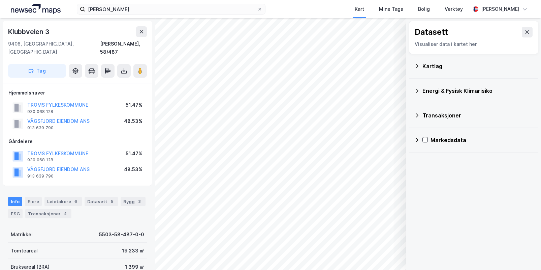 This screenshot has height=270, width=541. I want to click on div: Energi & Fysisk Klimarisiko, so click(478, 91).